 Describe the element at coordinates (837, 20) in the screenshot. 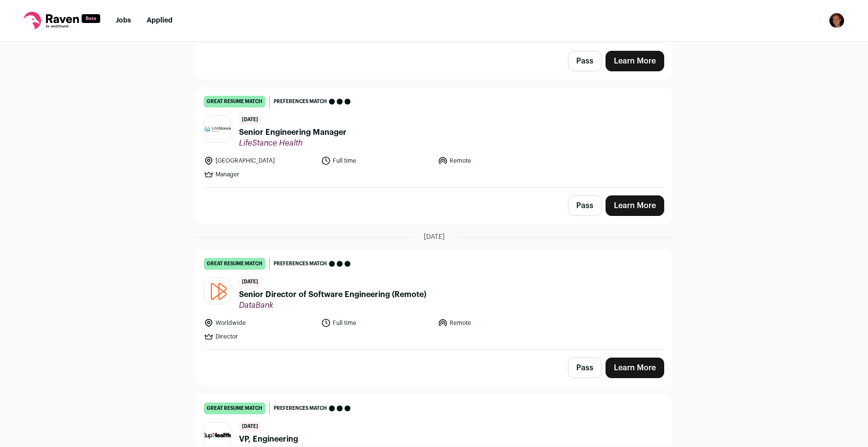

I see `button: Open dropdown` at that location.